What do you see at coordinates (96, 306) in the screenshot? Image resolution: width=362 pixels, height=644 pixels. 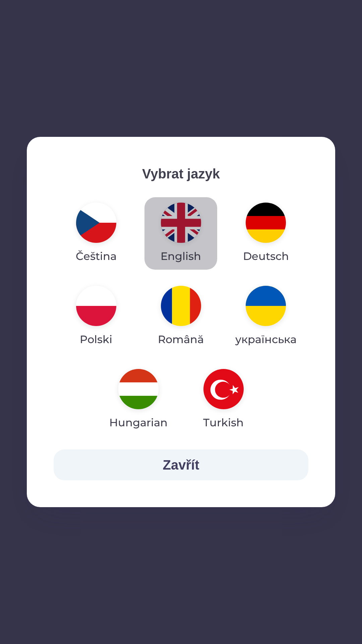 I see `img: pl flag` at bounding box center [96, 306].